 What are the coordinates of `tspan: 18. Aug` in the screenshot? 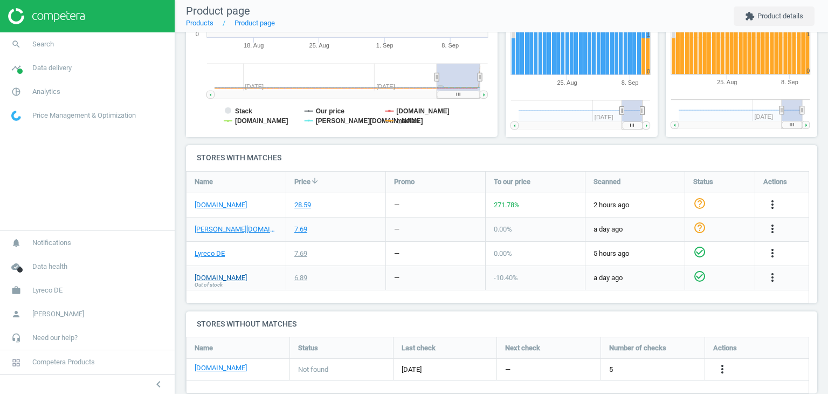 It's located at (253, 45).